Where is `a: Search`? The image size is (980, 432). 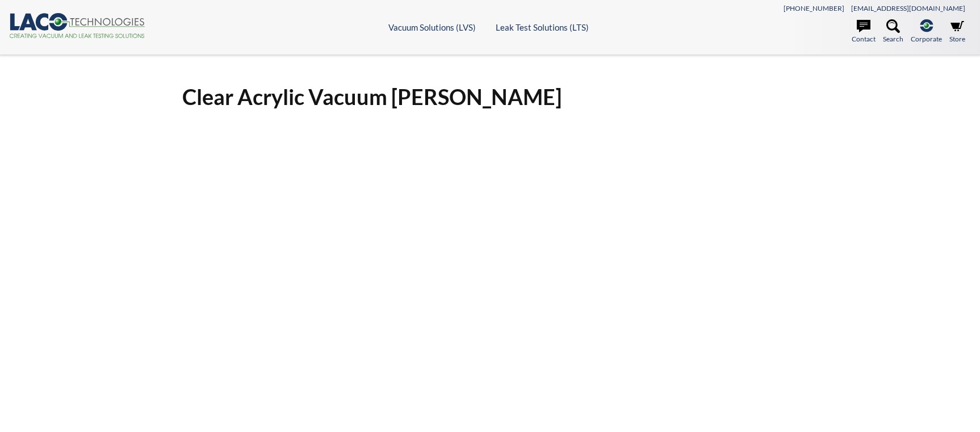 a: Search is located at coordinates (893, 32).